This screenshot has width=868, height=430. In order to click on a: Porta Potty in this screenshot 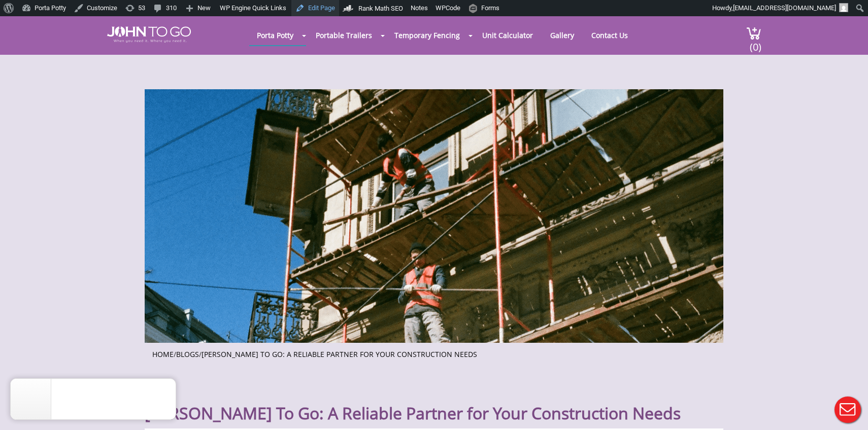, I will do `click(275, 35)`.